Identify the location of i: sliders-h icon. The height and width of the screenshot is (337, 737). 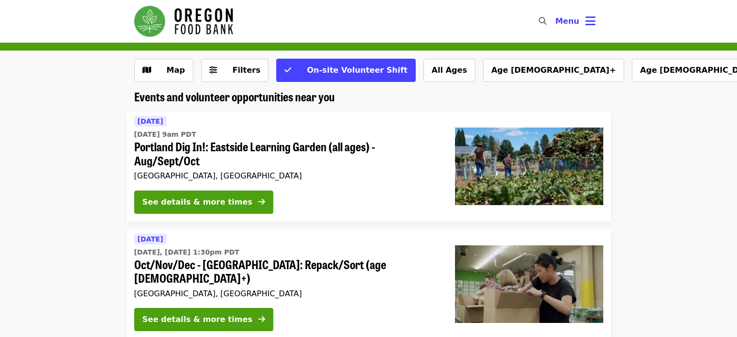
(213, 70).